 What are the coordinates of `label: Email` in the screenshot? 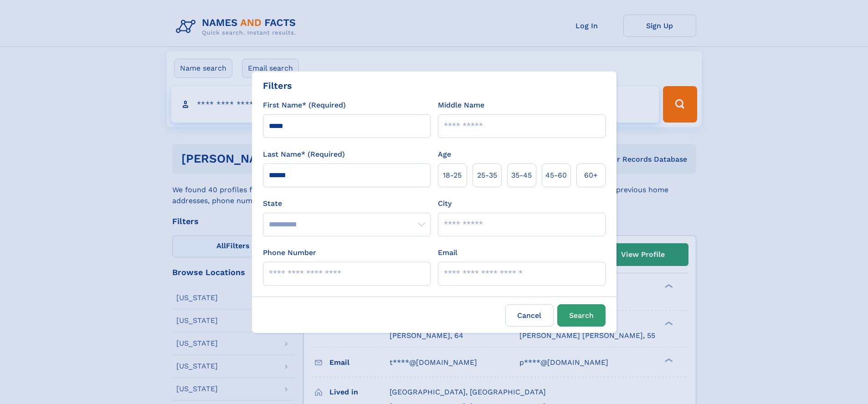 It's located at (447, 253).